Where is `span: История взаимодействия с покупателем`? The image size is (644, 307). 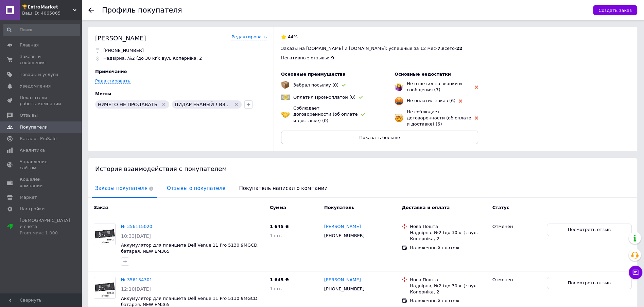 span: История взаимодействия с покупателем is located at coordinates (161, 169).